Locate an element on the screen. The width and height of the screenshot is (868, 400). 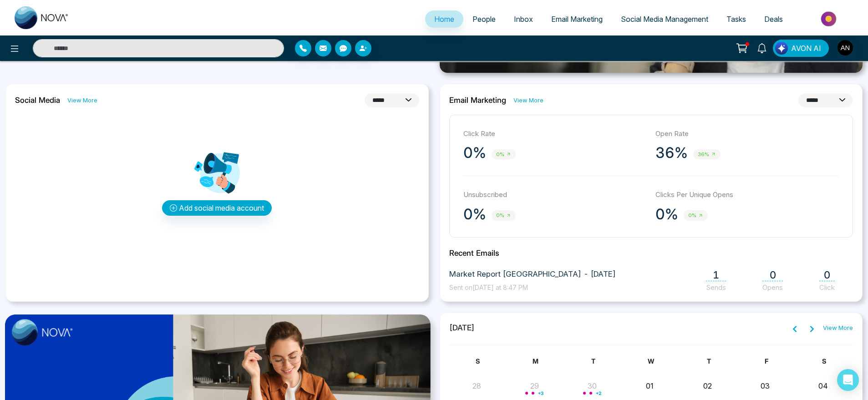
a: Inbox is located at coordinates (524, 19).